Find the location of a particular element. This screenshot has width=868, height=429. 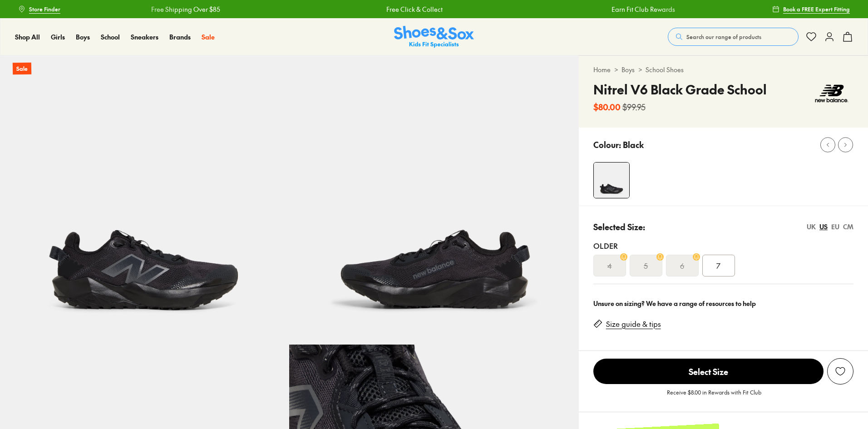

span: Brands is located at coordinates (180, 37).